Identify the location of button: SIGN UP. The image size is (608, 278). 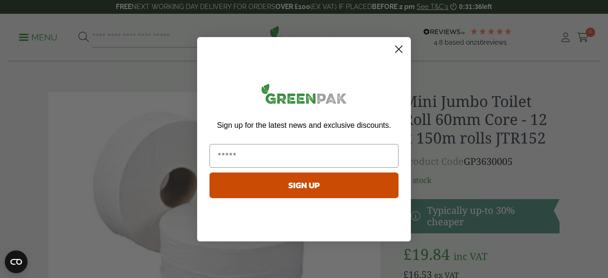
(304, 185).